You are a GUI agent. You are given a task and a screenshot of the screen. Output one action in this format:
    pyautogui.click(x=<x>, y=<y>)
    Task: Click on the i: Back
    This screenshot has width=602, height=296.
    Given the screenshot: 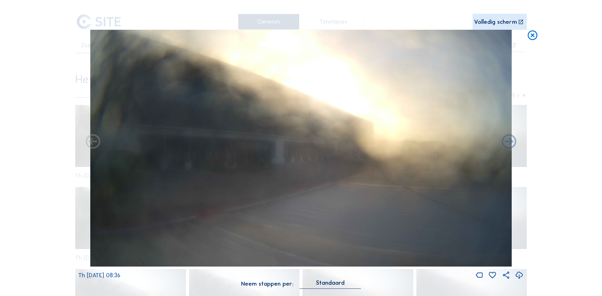 What is the action you would take?
    pyautogui.click(x=509, y=142)
    